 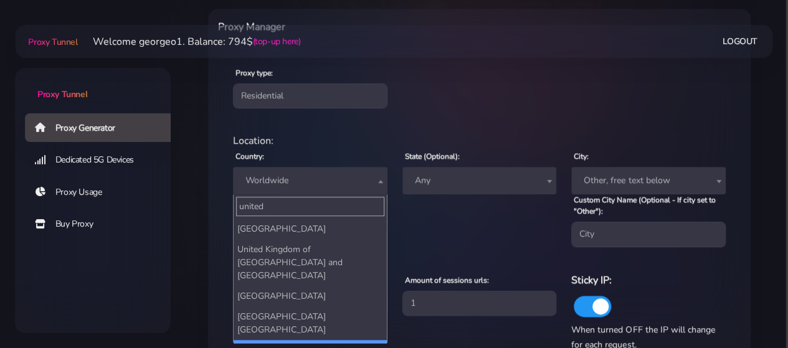 What do you see at coordinates (740, 41) in the screenshot?
I see `a: Logout` at bounding box center [740, 41].